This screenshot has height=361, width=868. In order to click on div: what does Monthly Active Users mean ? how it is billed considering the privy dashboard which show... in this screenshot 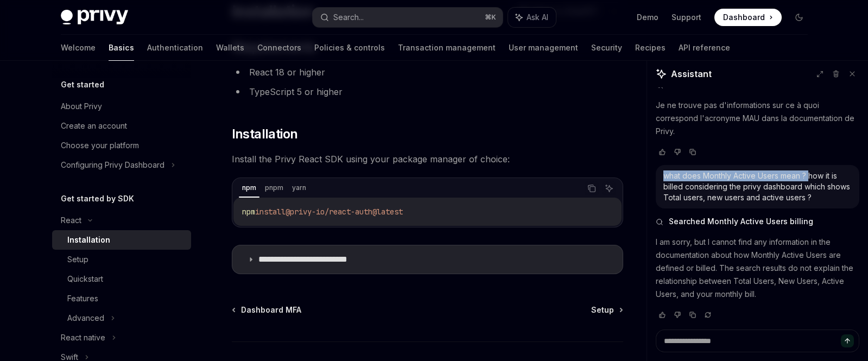, I will do `click(758, 187)`.